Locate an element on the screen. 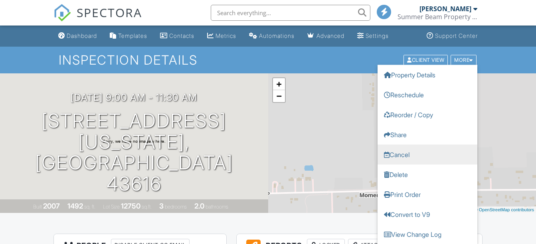 This screenshot has height=244, width=536. a: Convert to V9 is located at coordinates (427, 214).